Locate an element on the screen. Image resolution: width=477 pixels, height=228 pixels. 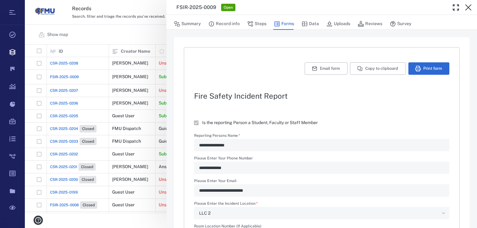
button: Record info is located at coordinates (224, 24).